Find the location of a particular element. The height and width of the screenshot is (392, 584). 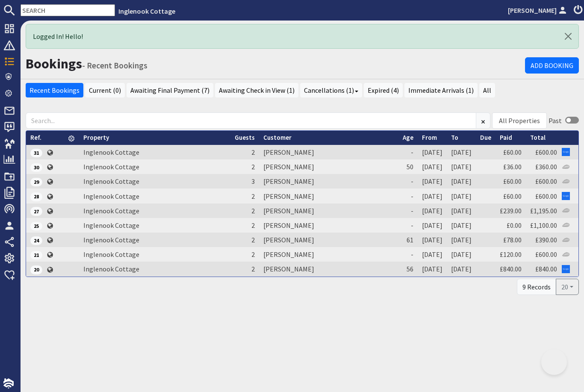

a: 21 is located at coordinates (37, 255).